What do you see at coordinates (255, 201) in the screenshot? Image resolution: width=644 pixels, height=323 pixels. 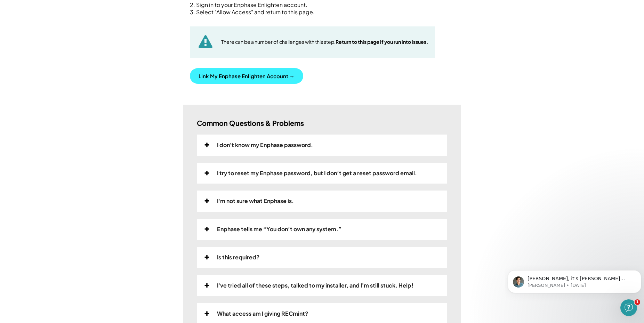 I see `div: I'm not sure what Enphase is.` at bounding box center [255, 201].